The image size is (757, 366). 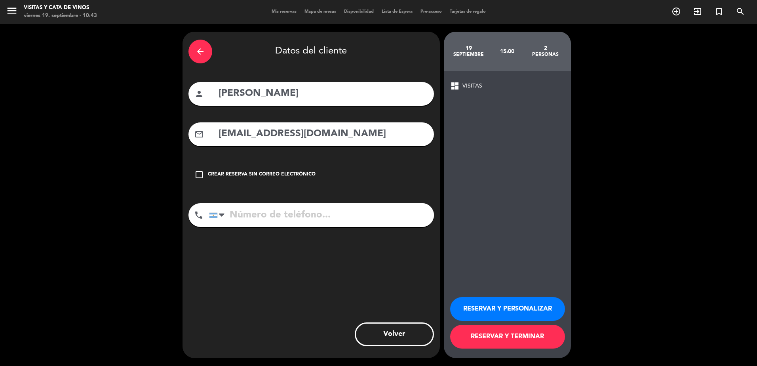 What do you see at coordinates (719, 11) in the screenshot?
I see `i: turned_in_not` at bounding box center [719, 11].